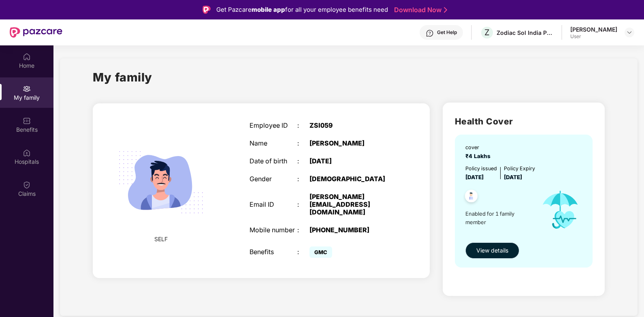 Image resolution: width=644 pixels, height=317 pixels. What do you see at coordinates (525, 33) in the screenshot?
I see `div: Zodiac Sol India Private Limited` at bounding box center [525, 33].